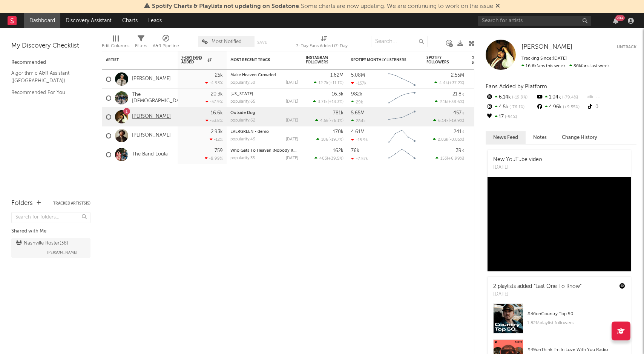 This screenshot has width=644, height=354. What do you see at coordinates (262, 42) in the screenshot?
I see `button: Save` at bounding box center [262, 42].